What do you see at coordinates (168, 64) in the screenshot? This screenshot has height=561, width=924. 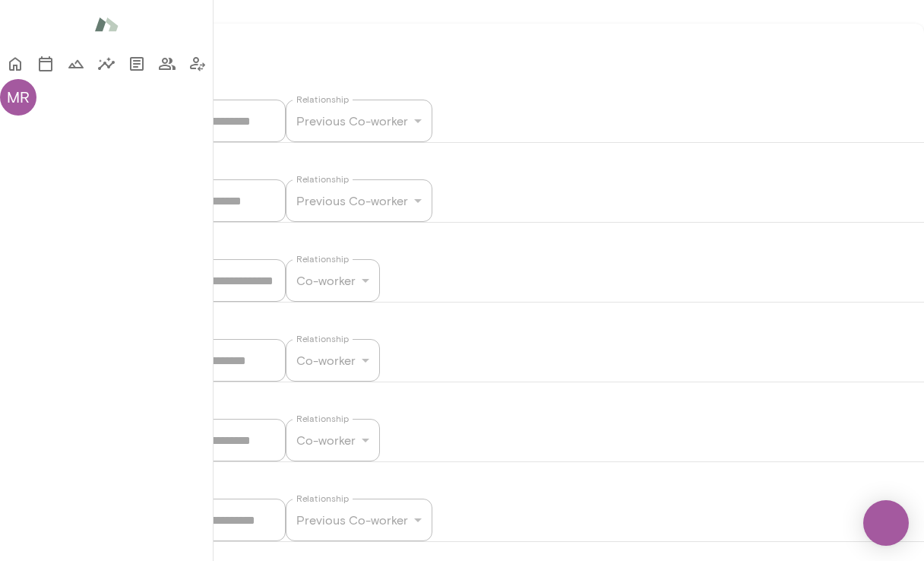 I see `button: Members` at bounding box center [168, 64].